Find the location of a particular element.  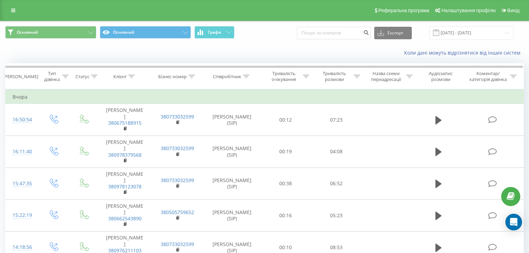

td: 00:16 is located at coordinates (285, 215).